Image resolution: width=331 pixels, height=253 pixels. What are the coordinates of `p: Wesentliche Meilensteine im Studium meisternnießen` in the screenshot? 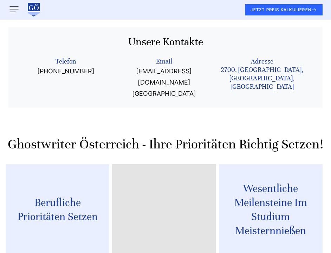 It's located at (271, 210).